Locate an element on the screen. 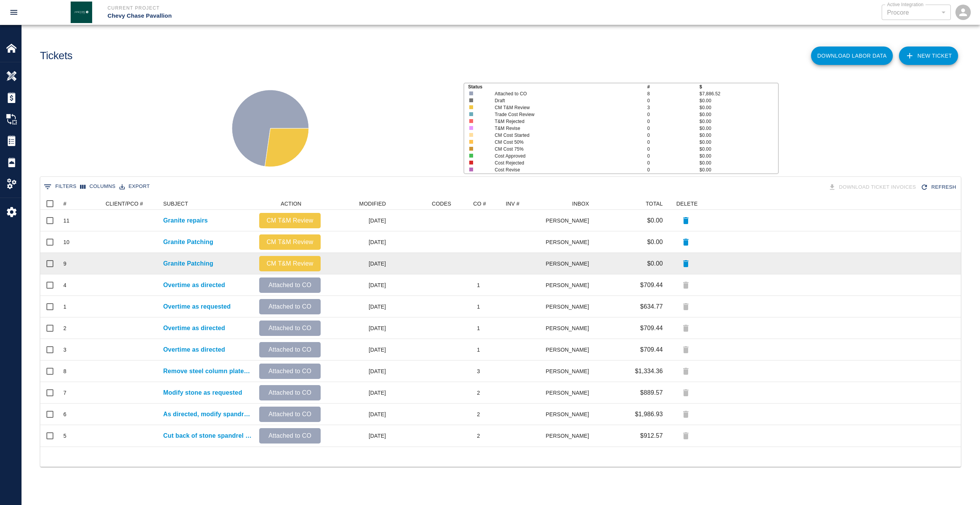 This screenshot has width=980, height=505. button: open drawer is located at coordinates (14, 12).